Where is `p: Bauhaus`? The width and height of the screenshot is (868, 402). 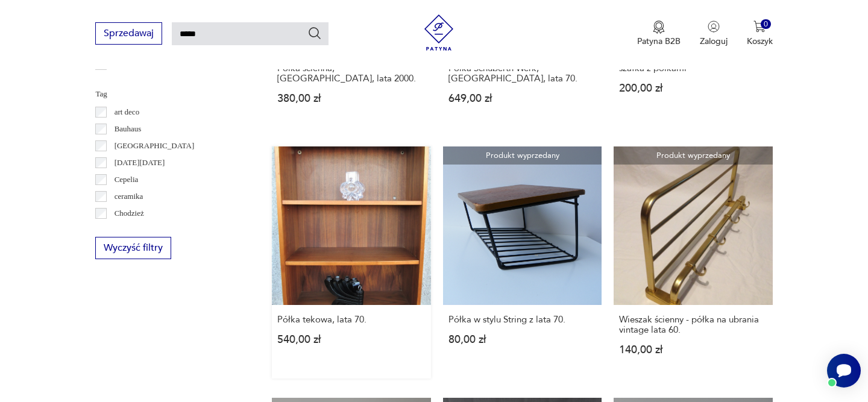 p: Bauhaus is located at coordinates (128, 129).